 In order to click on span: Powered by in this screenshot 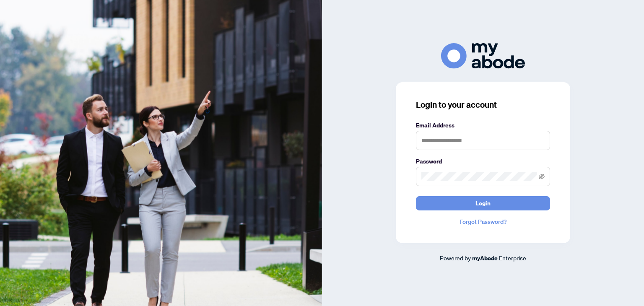, I will do `click(455, 258)`.